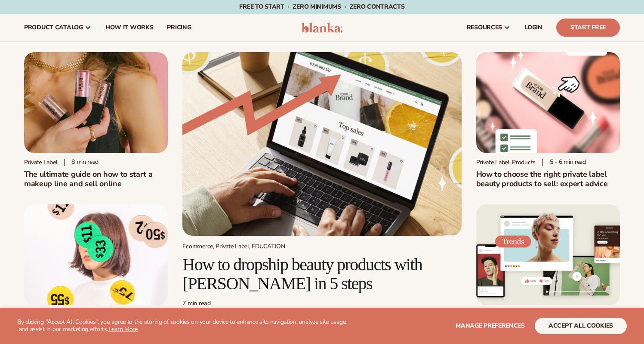  I want to click on span: product catalog, so click(53, 28).